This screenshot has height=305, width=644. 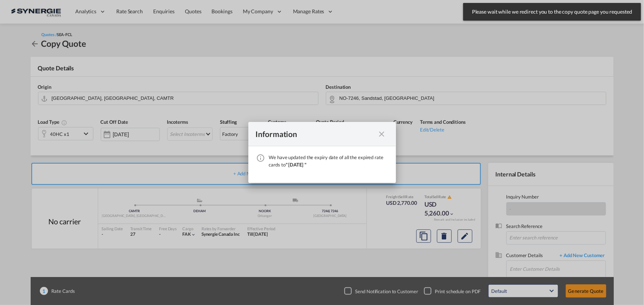 I want to click on md-dialog: We have ..., so click(x=322, y=152).